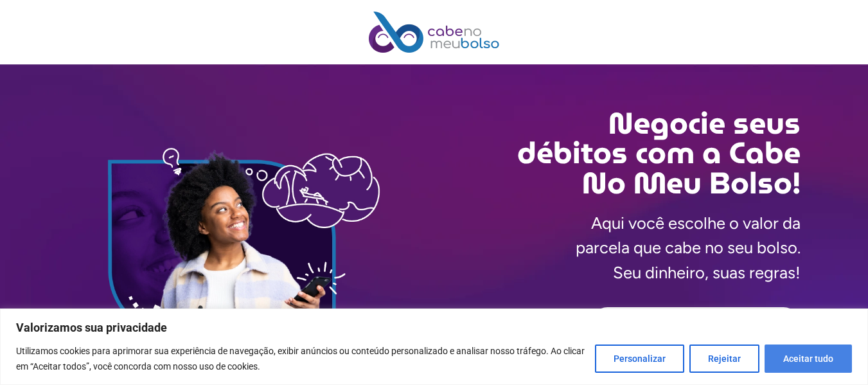 The height and width of the screenshot is (385, 868). I want to click on h2: Negocie seus débitos com a Cabe No Meu Bolso!, so click(618, 153).